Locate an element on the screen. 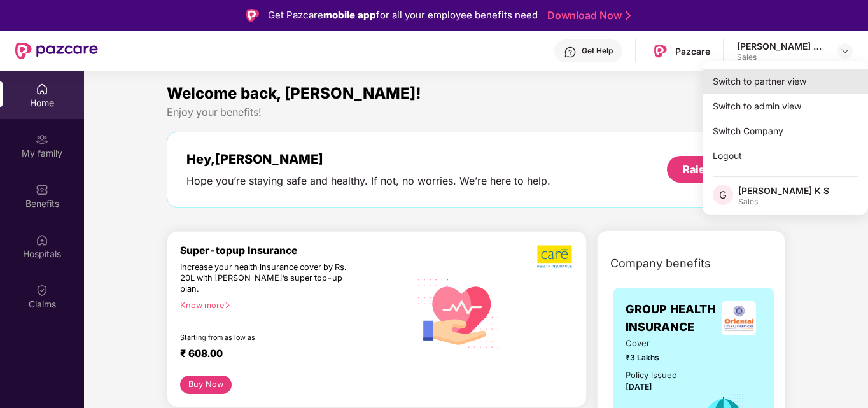 The image size is (868, 408). span: Company benefits is located at coordinates (661, 264).